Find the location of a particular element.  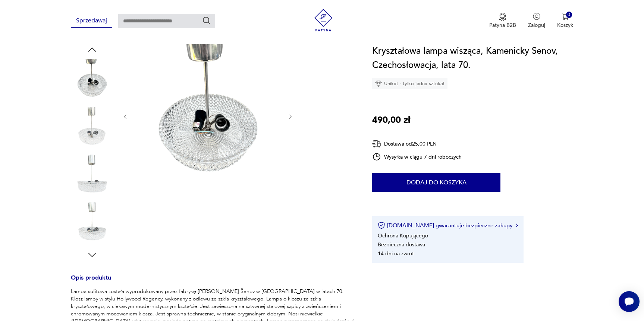

h1: Kryształowa lampa wisząca, Kamenicky Senov, Czechosłowacja, lata 70. is located at coordinates (472, 58).